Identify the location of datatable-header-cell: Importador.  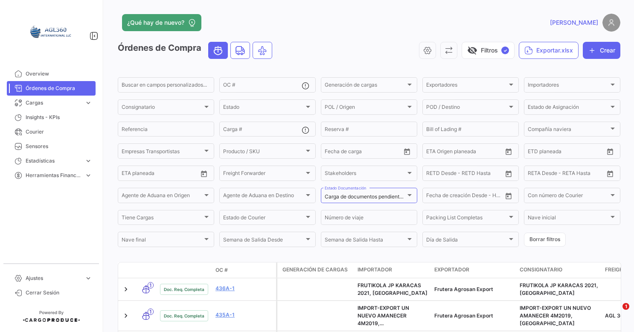
(393, 270).